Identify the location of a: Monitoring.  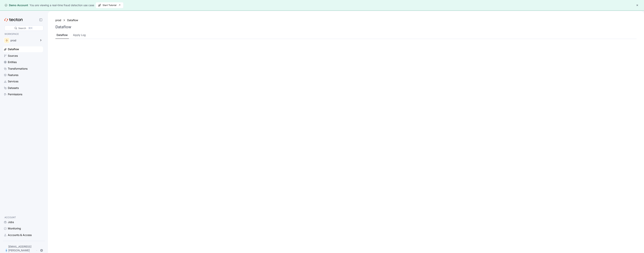
(23, 229).